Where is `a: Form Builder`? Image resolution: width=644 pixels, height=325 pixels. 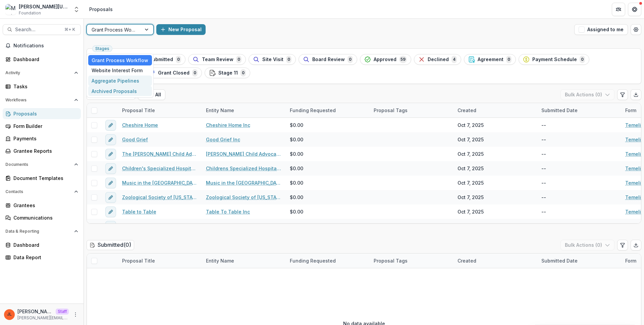
a: Form Builder is located at coordinates (42, 126).